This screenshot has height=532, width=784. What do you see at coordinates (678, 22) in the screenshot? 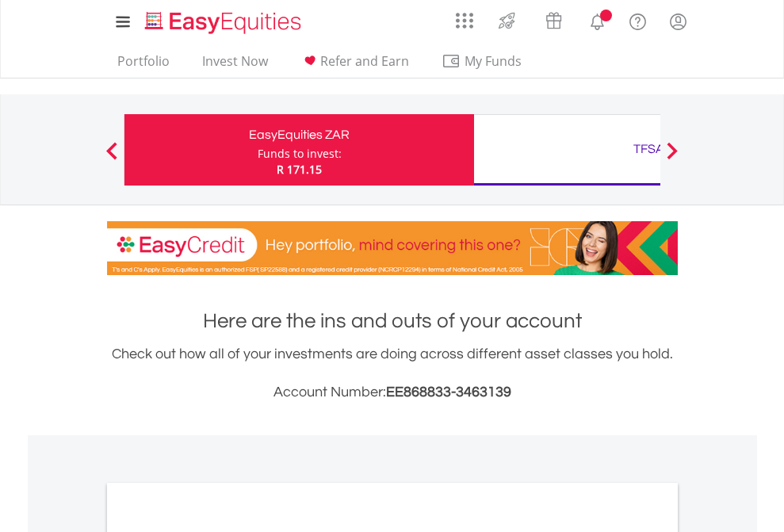
I see `a: My Profile` at bounding box center [678, 22].